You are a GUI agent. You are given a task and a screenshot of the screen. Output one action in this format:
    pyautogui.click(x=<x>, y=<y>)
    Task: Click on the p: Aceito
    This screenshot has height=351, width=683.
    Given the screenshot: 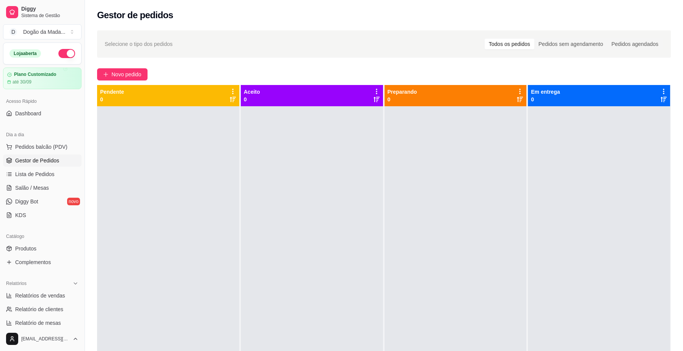 What is the action you would take?
    pyautogui.click(x=252, y=92)
    